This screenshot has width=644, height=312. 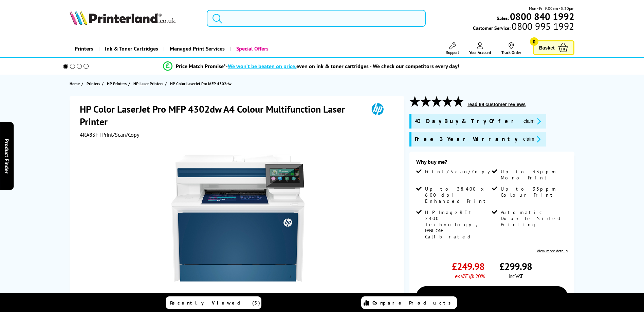 I want to click on span: £299.98, so click(x=516, y=266).